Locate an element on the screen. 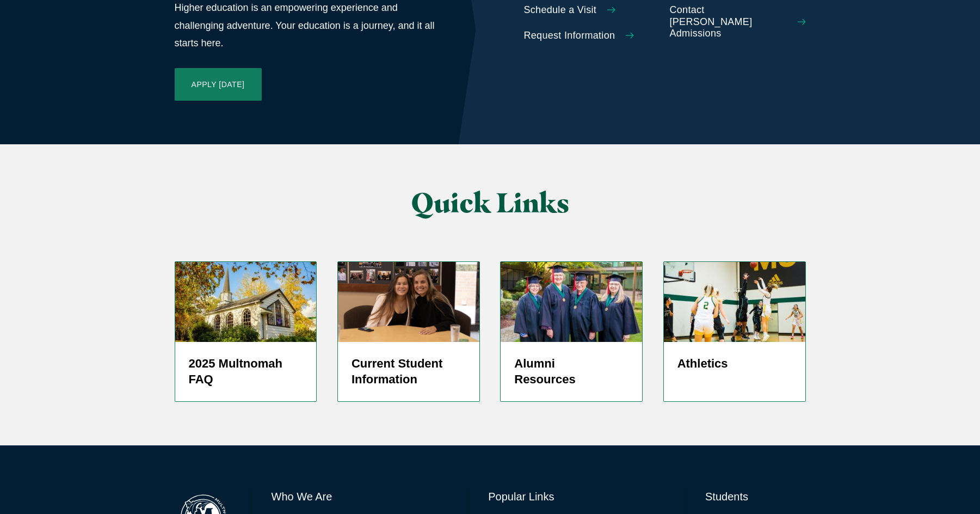 Image resolution: width=980 pixels, height=514 pixels. a: screenshot-2024-05-27-at-1.37.12-pm Current Student Information is located at coordinates (409, 331).